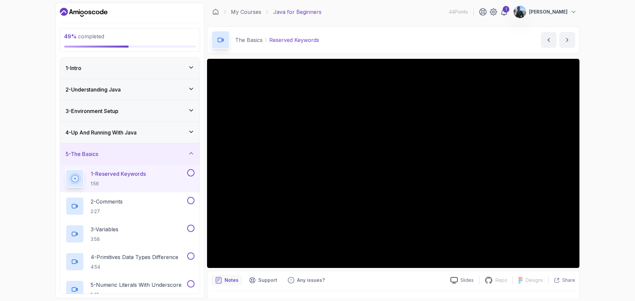  Describe the element at coordinates (82, 154) in the screenshot. I see `h3: 5 - The Basics` at that location.